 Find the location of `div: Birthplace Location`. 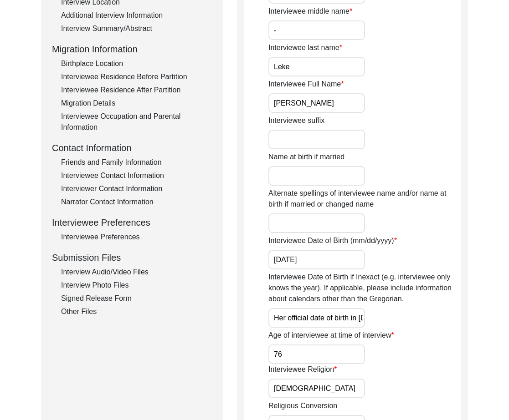

div: Birthplace Location is located at coordinates (137, 64).